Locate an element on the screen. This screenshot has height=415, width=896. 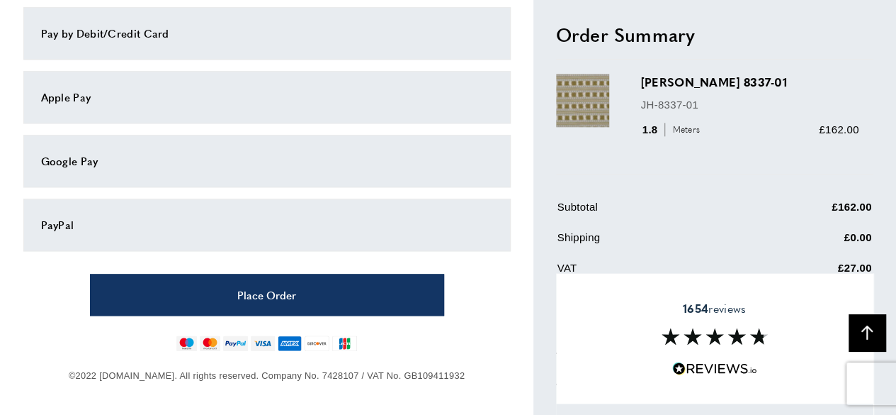
button: Place Order is located at coordinates (267, 294).